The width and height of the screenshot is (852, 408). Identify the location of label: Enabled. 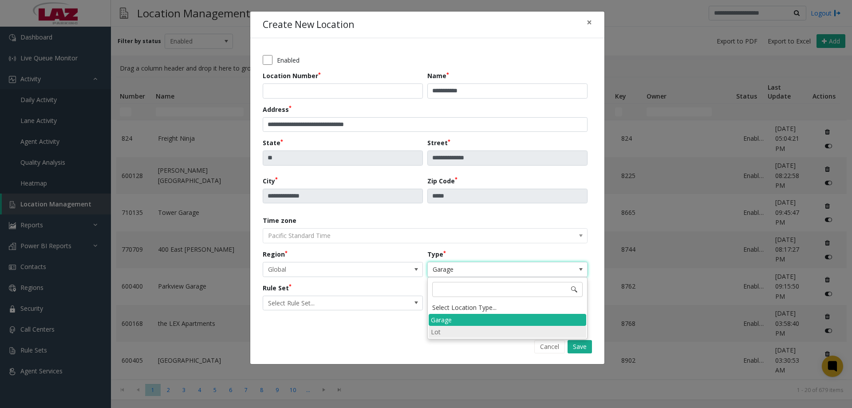
(288, 60).